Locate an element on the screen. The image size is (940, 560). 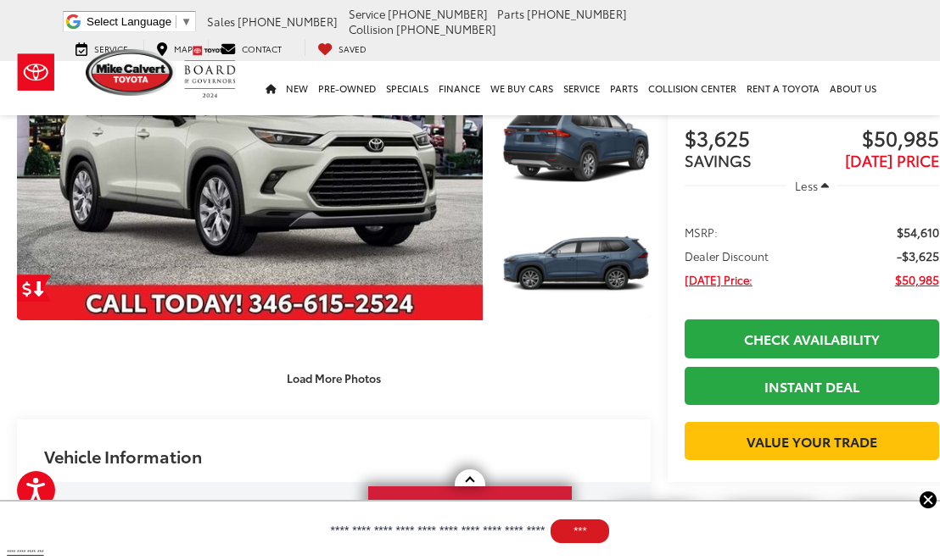
span: SAVINGS is located at coordinates (717, 160).